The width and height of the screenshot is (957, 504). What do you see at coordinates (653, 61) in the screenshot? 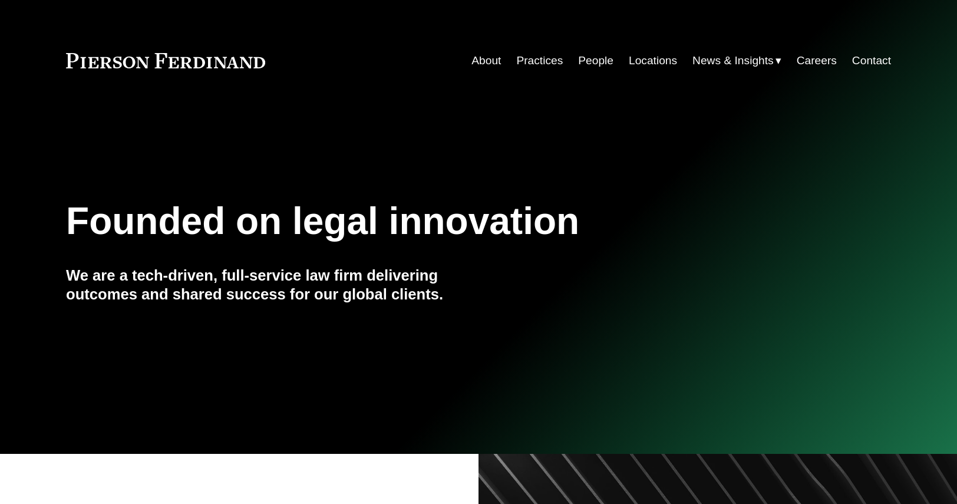
I see `a: Locations` at bounding box center [653, 61].